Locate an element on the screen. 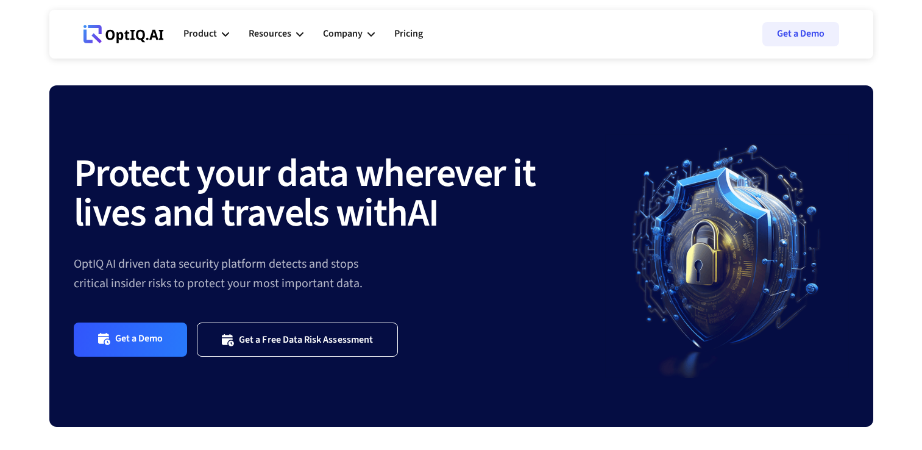 This screenshot has height=450, width=922. strong: Protect your data wherever it lives and travels with is located at coordinates (305, 193).